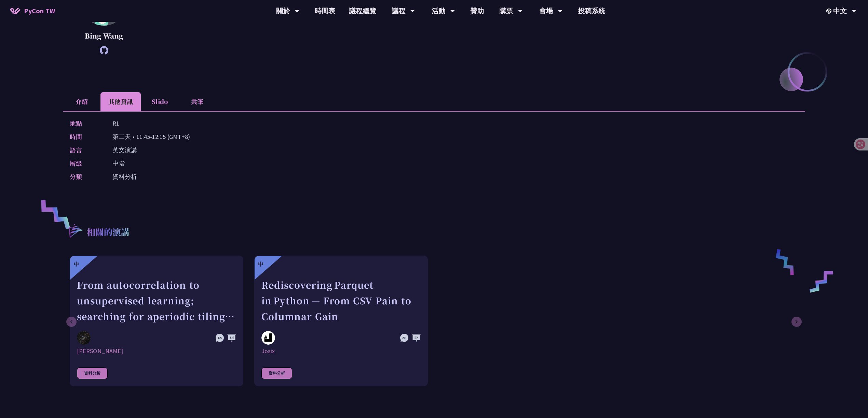 This screenshot has width=868, height=418. I want to click on a: 中 Rediscovering Parquet in Python — From CSV Pain to Columnar Gain Josix Josix 資料分析, so click(341, 321).